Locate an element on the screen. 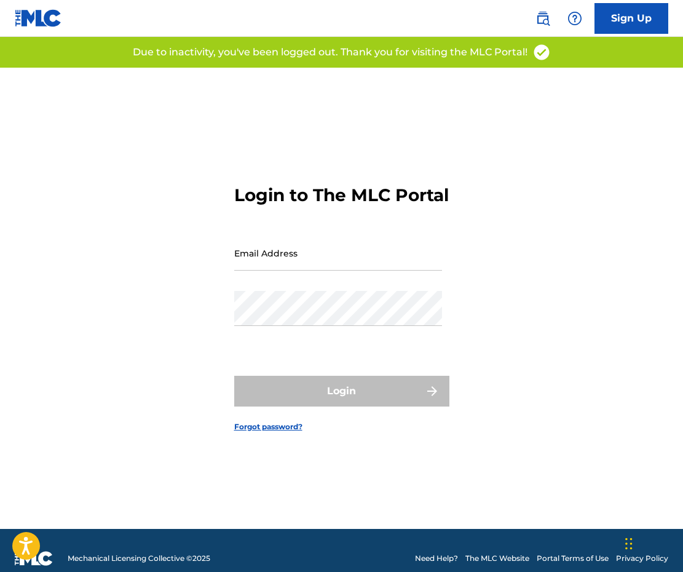 This screenshot has width=683, height=572. a: Need Help? is located at coordinates (437, 558).